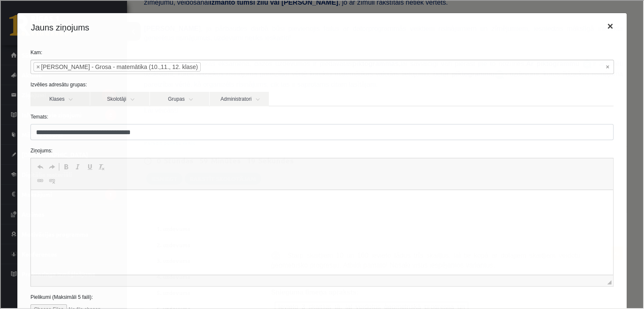  What do you see at coordinates (59, 98) in the screenshot?
I see `a: Klases` at bounding box center [59, 98].